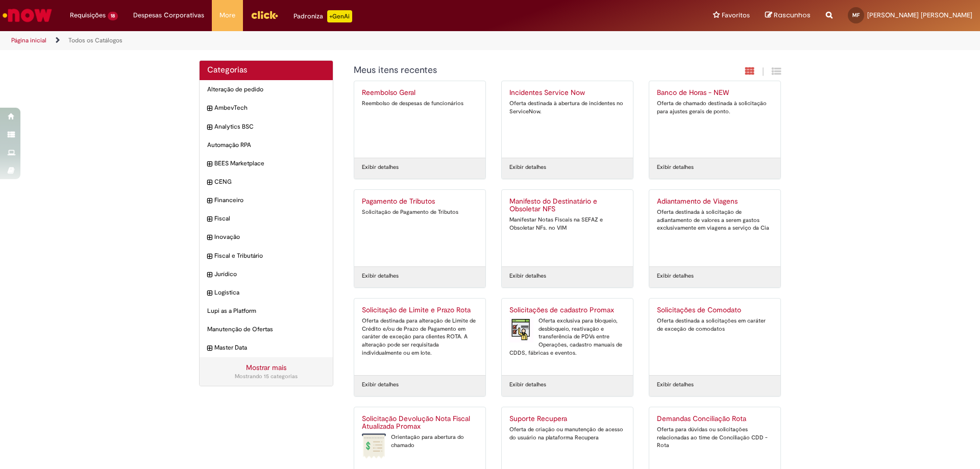  I want to click on div: Automação RPA, so click(266, 145).